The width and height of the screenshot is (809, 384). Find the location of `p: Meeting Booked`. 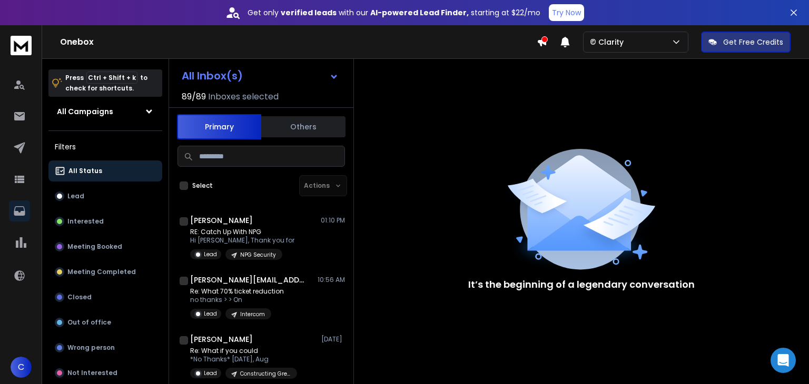

p: Meeting Booked is located at coordinates (95, 247).